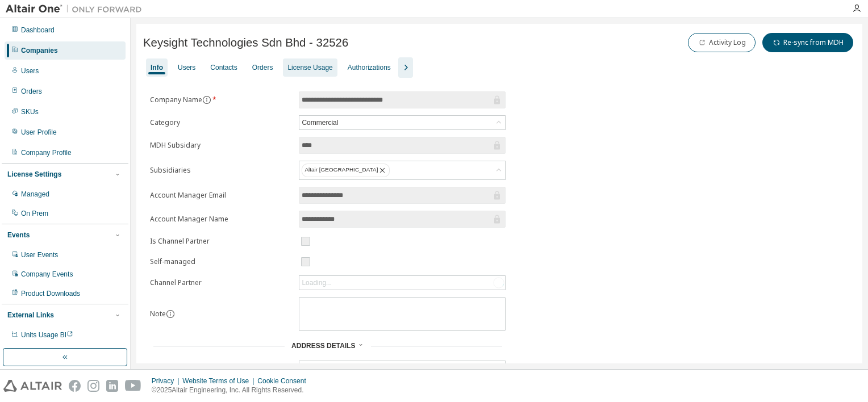  What do you see at coordinates (221, 145) in the screenshot?
I see `label: MDH Subsidary` at bounding box center [221, 145].